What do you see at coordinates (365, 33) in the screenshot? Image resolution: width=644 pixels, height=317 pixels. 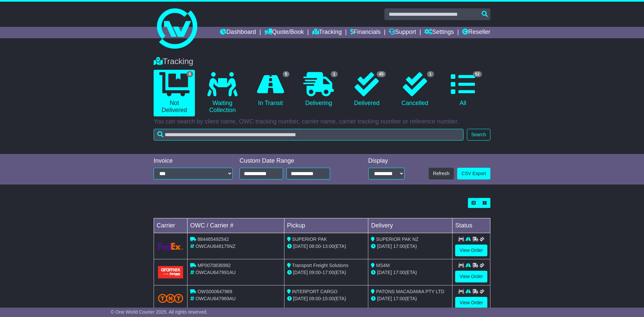 I see `a: Financials` at bounding box center [365, 33].